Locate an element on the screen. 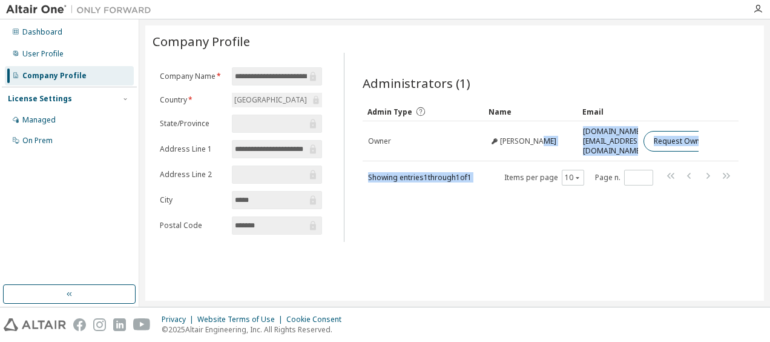 Image resolution: width=770 pixels, height=342 pixels. div: On Prem is located at coordinates (38, 140).